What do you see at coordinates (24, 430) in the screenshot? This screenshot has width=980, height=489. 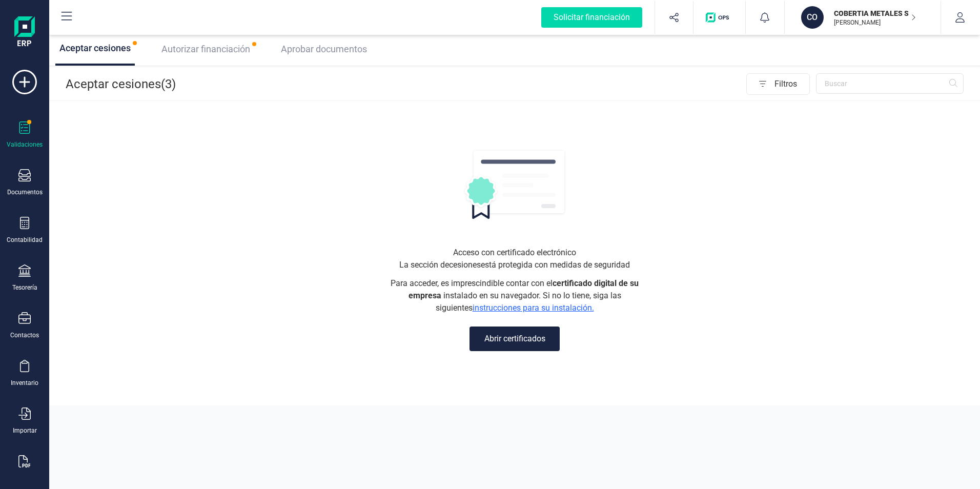 I see `div: Importar` at bounding box center [24, 430].